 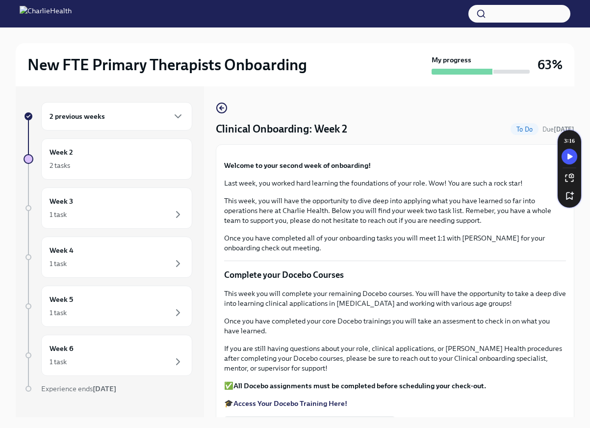 What do you see at coordinates (46, 14) in the screenshot?
I see `img: CharlieHealth` at bounding box center [46, 14].